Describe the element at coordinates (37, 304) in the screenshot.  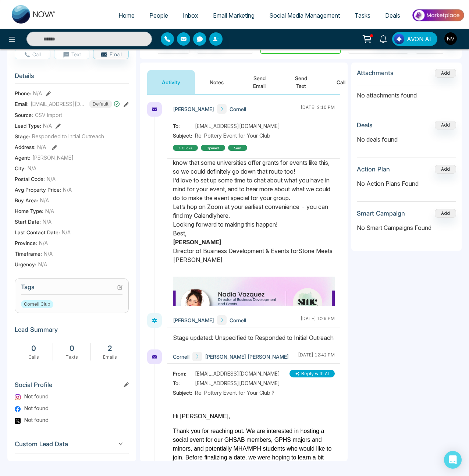
I see `span: Cornell Club` at that location.